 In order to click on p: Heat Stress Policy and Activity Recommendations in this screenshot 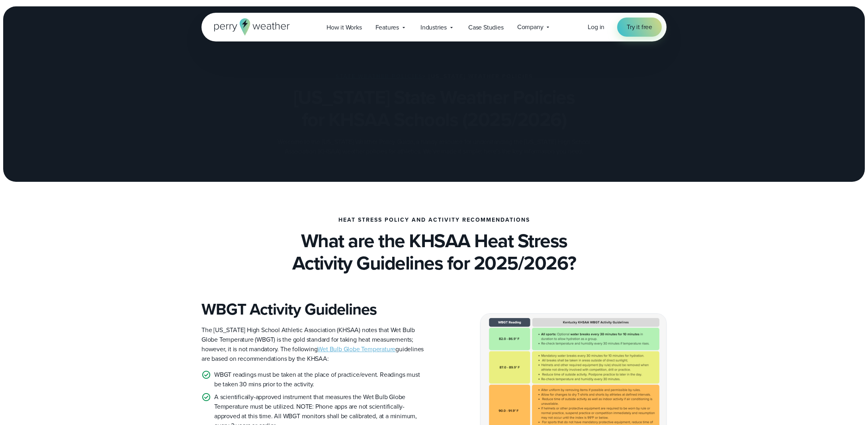, I will do `click(434, 220)`.